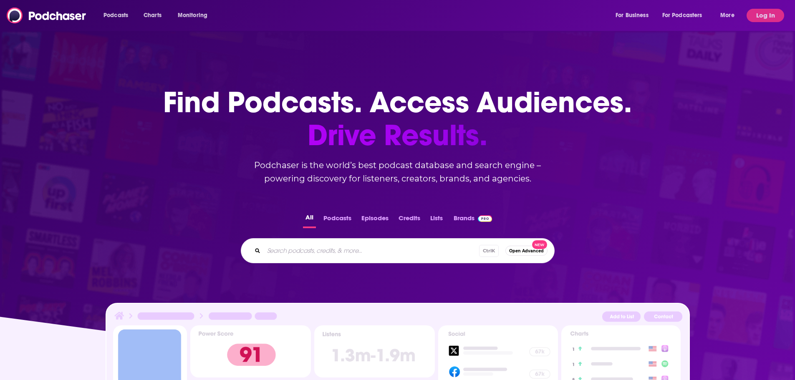 This screenshot has height=380, width=795. What do you see at coordinates (47, 15) in the screenshot?
I see `img: Podchaser - Follow, Share and Rate Podcasts` at bounding box center [47, 15].